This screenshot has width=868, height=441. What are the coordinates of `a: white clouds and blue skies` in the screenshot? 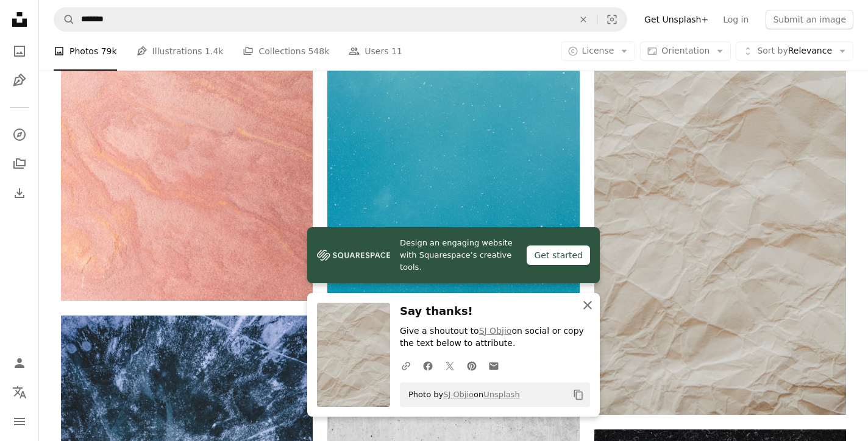 It's located at (453, 93).